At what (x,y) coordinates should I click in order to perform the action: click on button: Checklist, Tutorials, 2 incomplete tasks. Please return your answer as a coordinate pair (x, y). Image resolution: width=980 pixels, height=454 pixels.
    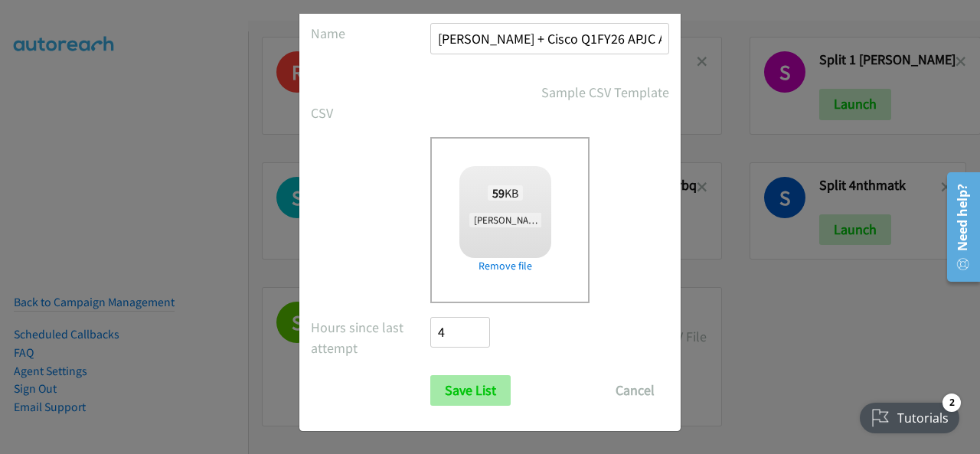
    Looking at the image, I should click on (59, 30).